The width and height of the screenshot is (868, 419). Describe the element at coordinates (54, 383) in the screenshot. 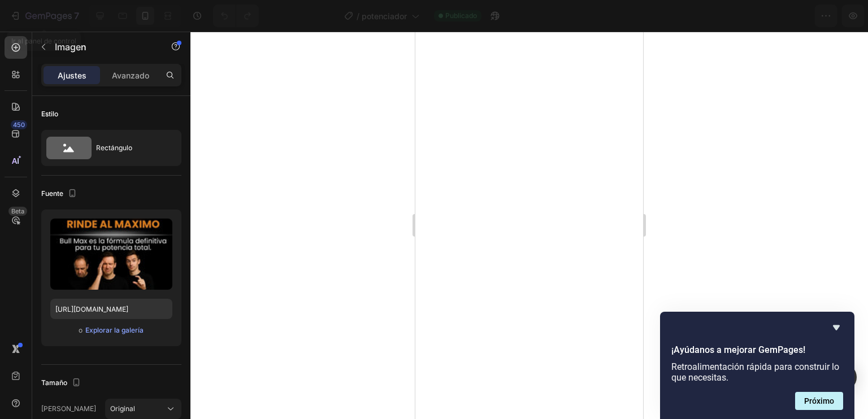

I see `font: Tamaño` at that location.